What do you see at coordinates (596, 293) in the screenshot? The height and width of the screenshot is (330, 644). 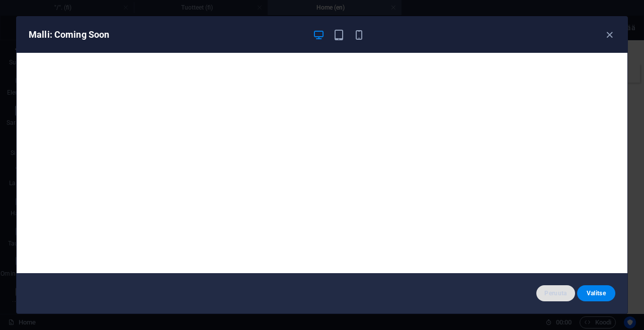 I see `span: Valitse` at bounding box center [596, 293].